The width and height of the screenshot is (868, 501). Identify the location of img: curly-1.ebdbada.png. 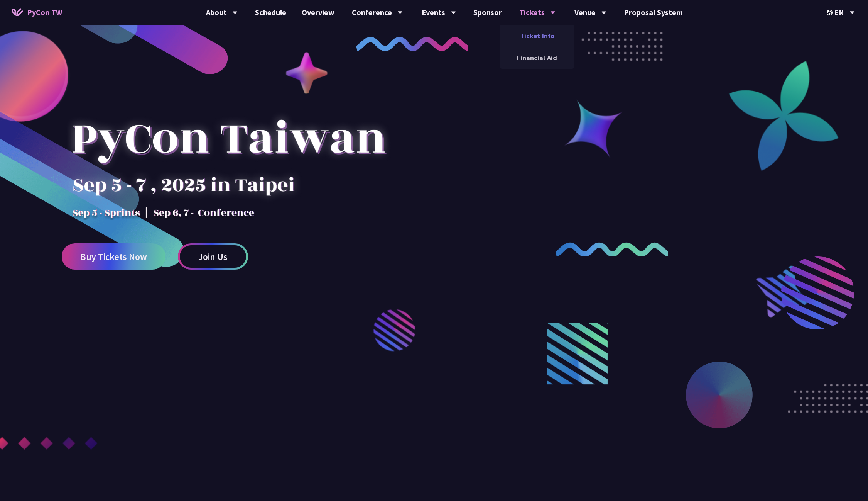
(412, 44).